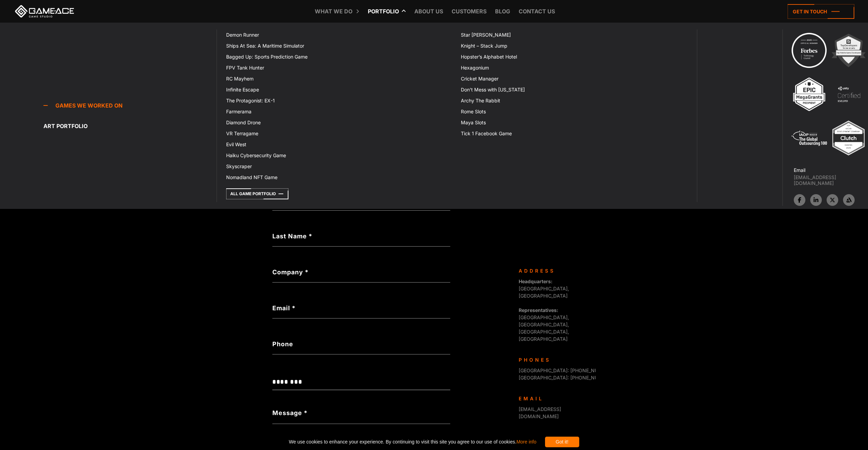  What do you see at coordinates (361, 308) in the screenshot?
I see `label: Email *` at bounding box center [361, 308].